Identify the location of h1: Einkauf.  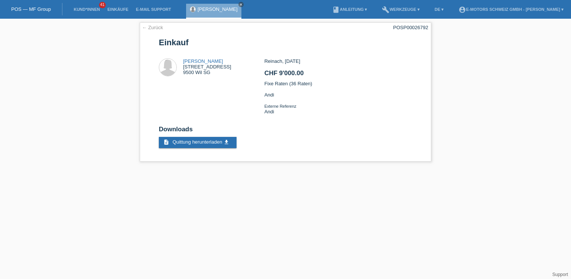
(286, 42).